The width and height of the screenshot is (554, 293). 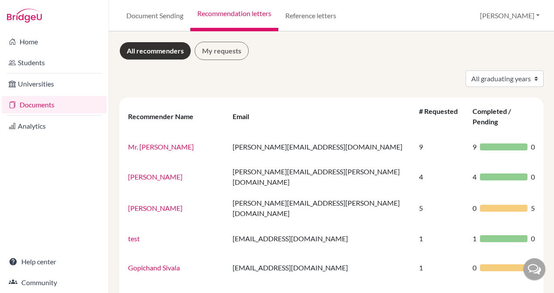 What do you see at coordinates (54, 42) in the screenshot?
I see `a: Home` at bounding box center [54, 42].